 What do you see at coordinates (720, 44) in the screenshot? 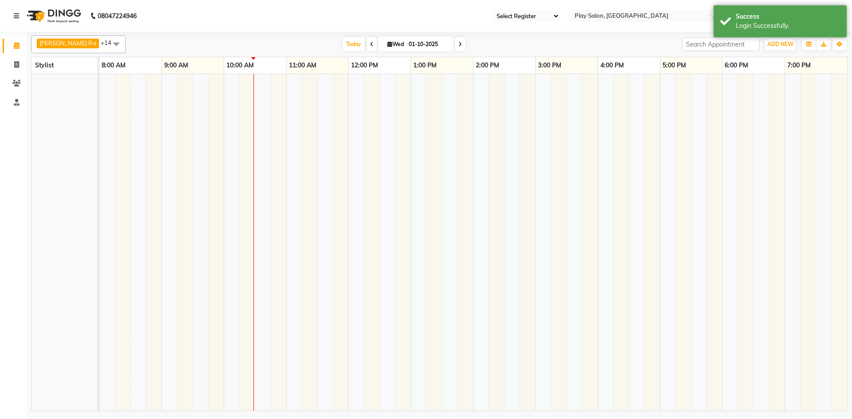
I see `input: Search Appointment` at bounding box center [720, 44].